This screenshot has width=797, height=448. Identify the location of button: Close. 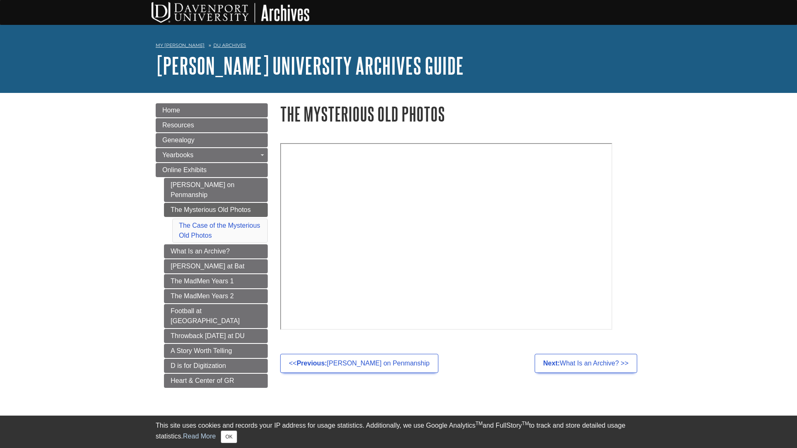
(229, 437).